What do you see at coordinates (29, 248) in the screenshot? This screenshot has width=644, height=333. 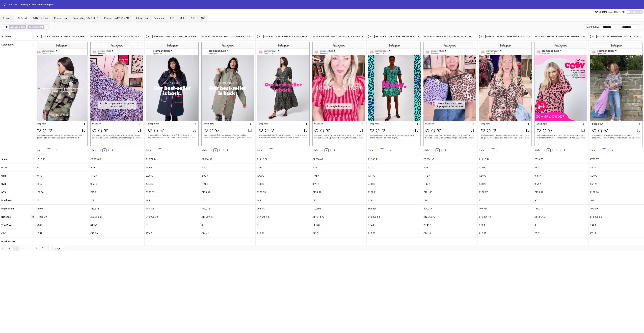 I see `a: 4` at bounding box center [29, 248].